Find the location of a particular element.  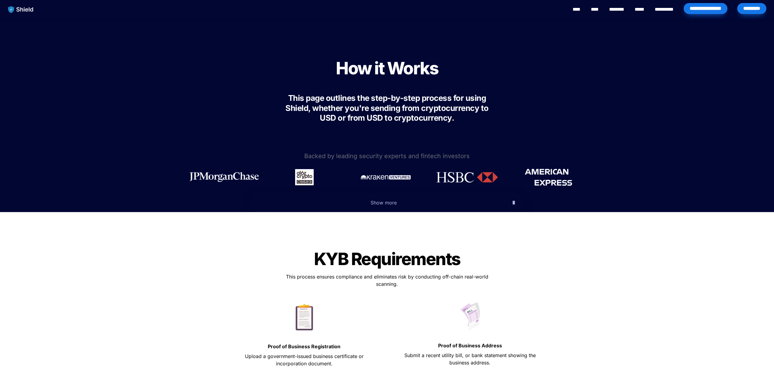

span: How it Works is located at coordinates (387, 68).